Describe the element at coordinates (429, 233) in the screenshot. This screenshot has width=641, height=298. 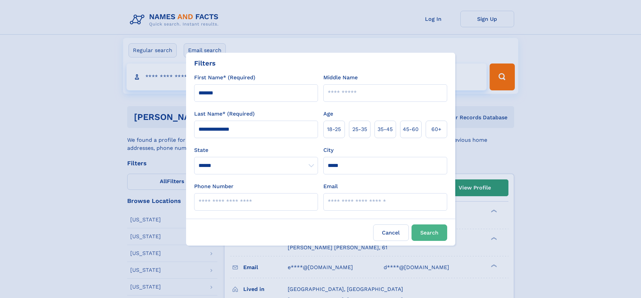
I see `button: Search` at that location.